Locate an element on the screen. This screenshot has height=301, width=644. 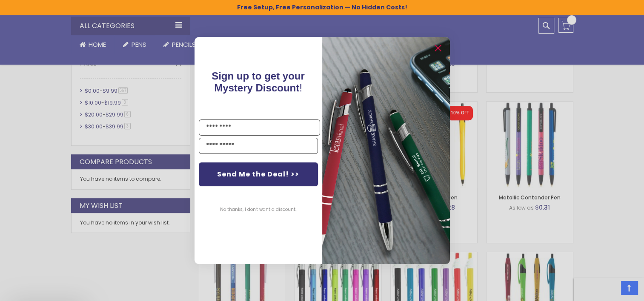
button: Close dialog is located at coordinates (438, 48).